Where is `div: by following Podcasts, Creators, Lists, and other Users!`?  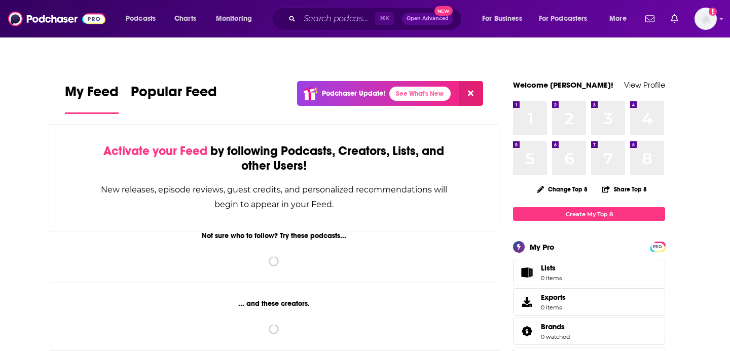 div: by following Podcasts, Creators, Lists, and other Users! is located at coordinates (274, 159).